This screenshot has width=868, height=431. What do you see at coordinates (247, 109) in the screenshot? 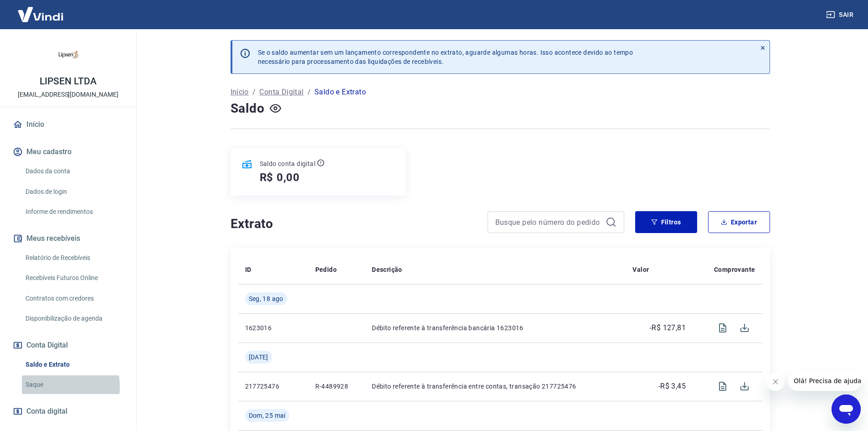
I see `h4: Saldo` at bounding box center [247, 109].